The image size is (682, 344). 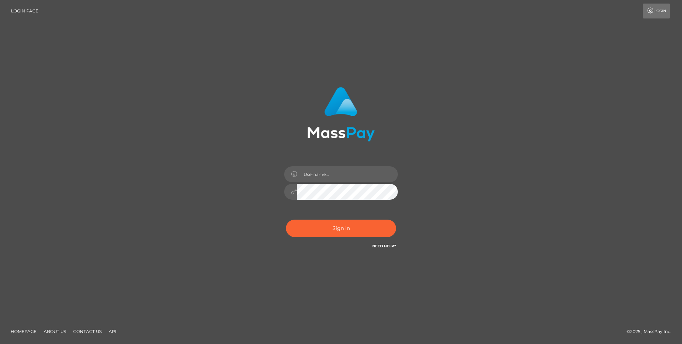 What do you see at coordinates (23, 331) in the screenshot?
I see `a: Homepage` at bounding box center [23, 331].